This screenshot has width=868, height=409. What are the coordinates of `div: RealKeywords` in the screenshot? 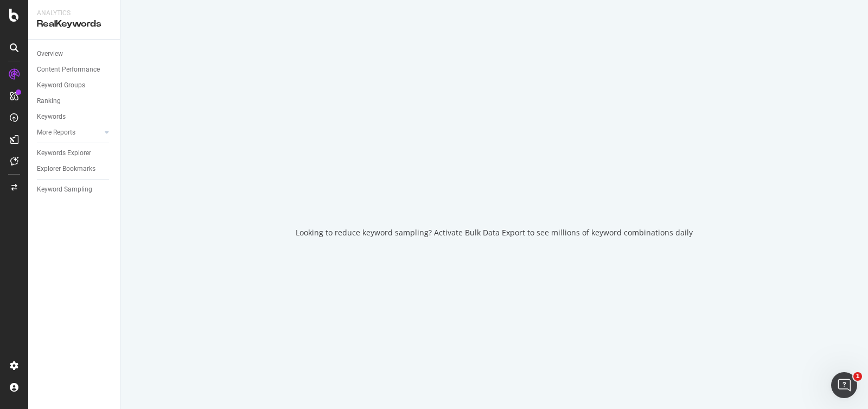 It's located at (74, 24).